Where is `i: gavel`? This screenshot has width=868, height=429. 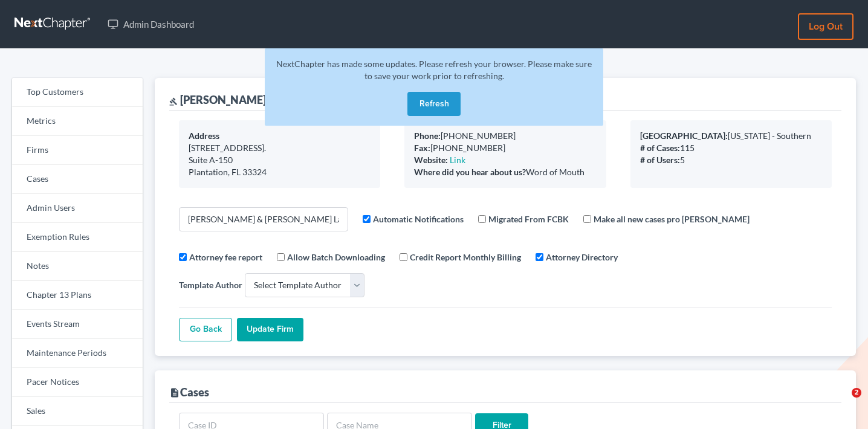 i: gavel is located at coordinates (174, 101).